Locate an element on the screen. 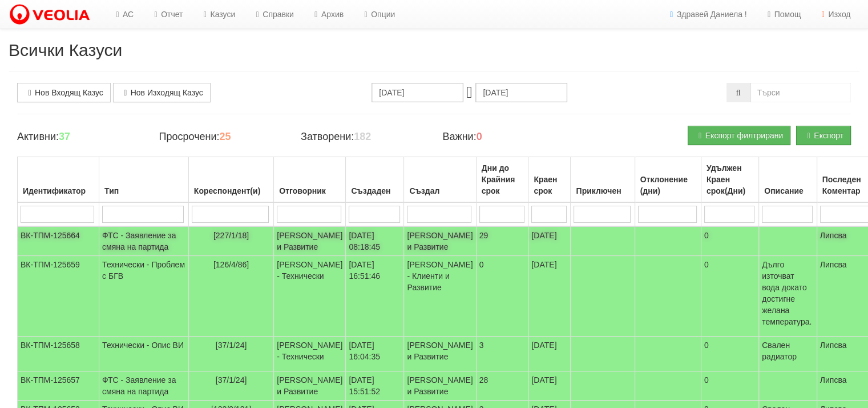 This screenshot has height=408, width=868. div: Кореспондент(и) is located at coordinates (231, 191).